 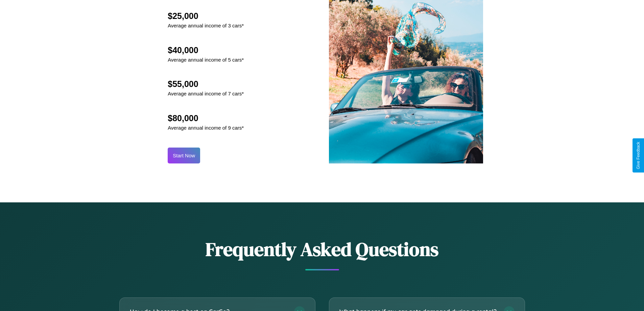 I want to click on p: Average annual income of 5 cars*, so click(x=206, y=59).